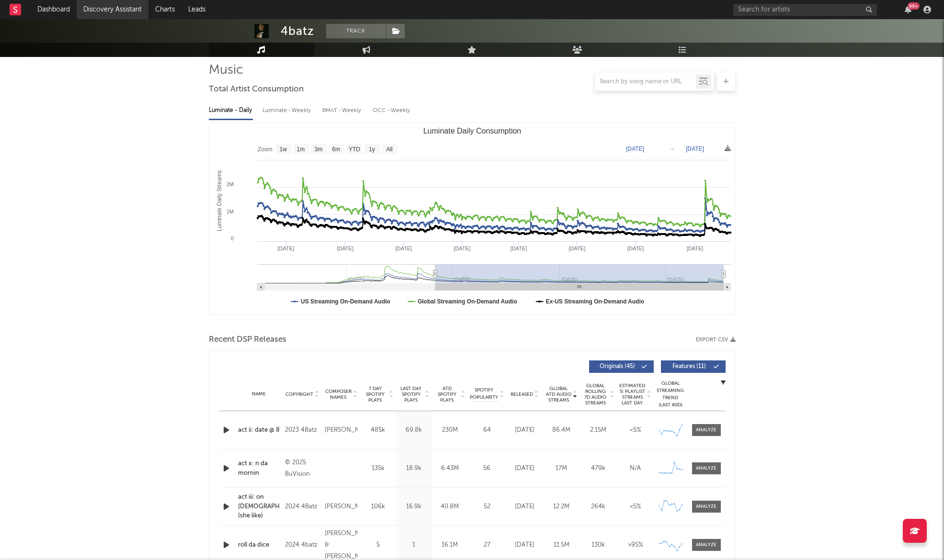 This screenshot has width=944, height=560. Describe the element at coordinates (414, 430) in the screenshot. I see `div: 69.8k` at that location.